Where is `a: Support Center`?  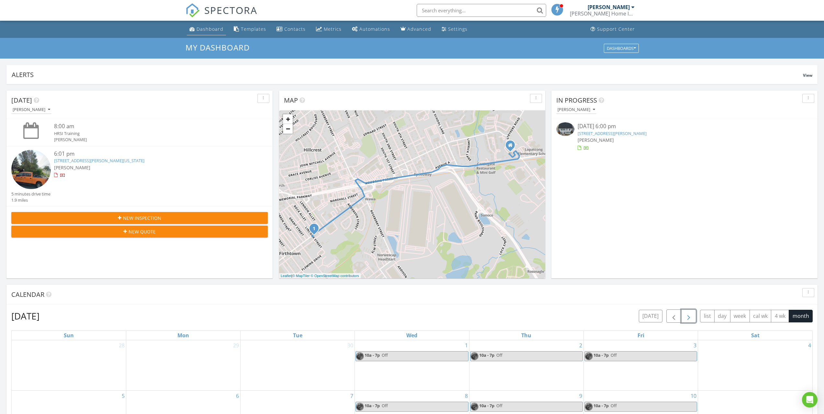
a: Support Center is located at coordinates (613, 29).